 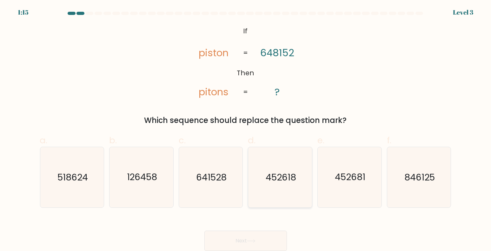 I want to click on text: 518624, so click(x=73, y=177).